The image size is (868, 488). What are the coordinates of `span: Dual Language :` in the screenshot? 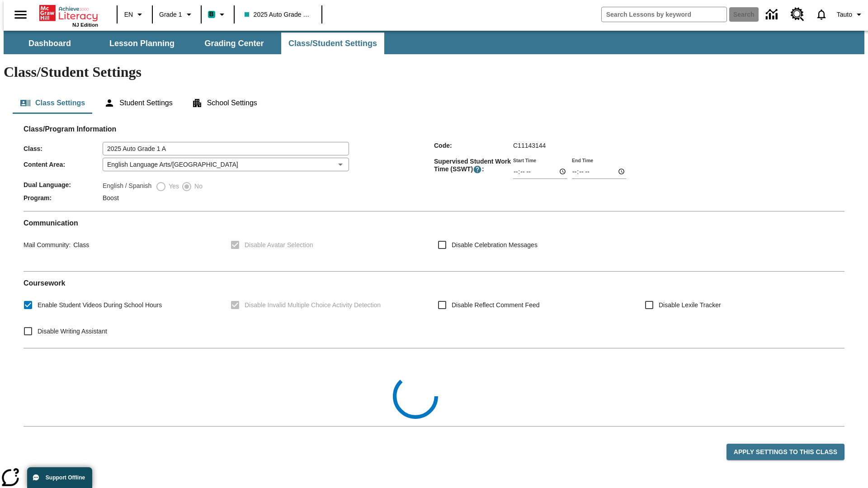 It's located at (63, 185).